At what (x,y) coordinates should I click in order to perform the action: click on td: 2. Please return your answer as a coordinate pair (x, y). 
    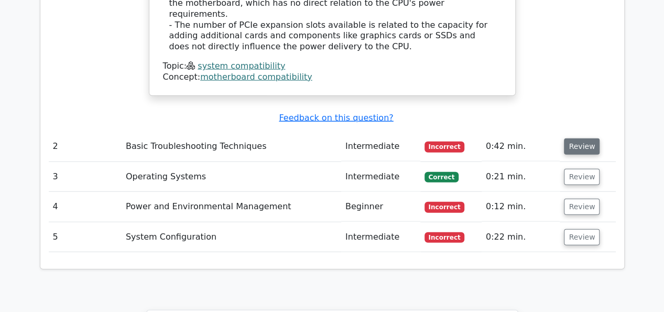
    Looking at the image, I should click on (85, 146).